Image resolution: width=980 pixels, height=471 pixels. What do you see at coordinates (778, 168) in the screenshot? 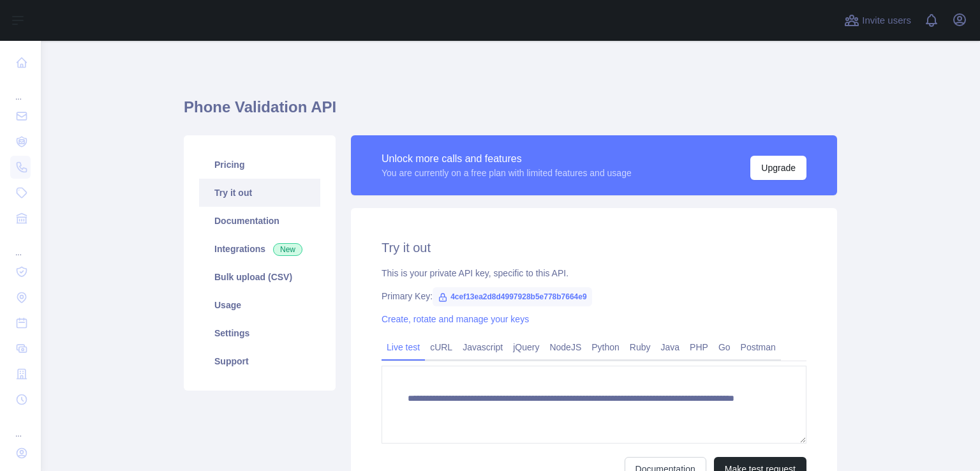
I see `button: Upgrade` at bounding box center [778, 168].